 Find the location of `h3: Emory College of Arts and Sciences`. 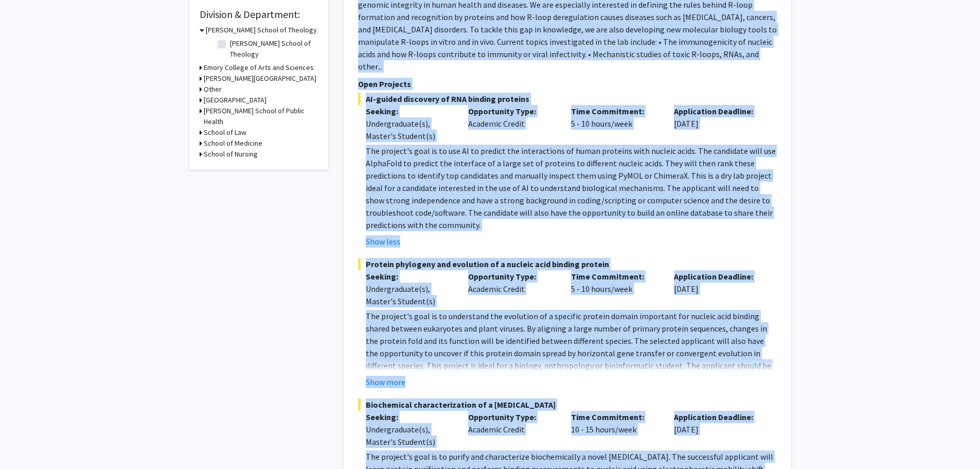

h3: Emory College of Arts and Sciences is located at coordinates (259, 67).